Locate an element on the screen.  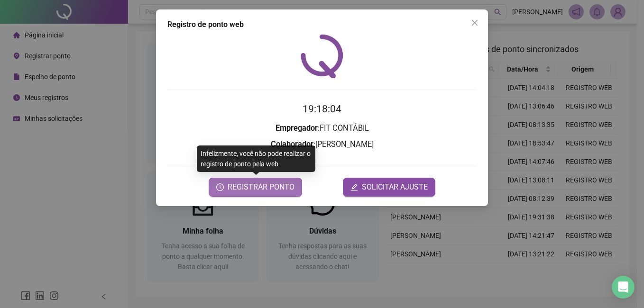
time: 19:18:04 is located at coordinates (322, 109).